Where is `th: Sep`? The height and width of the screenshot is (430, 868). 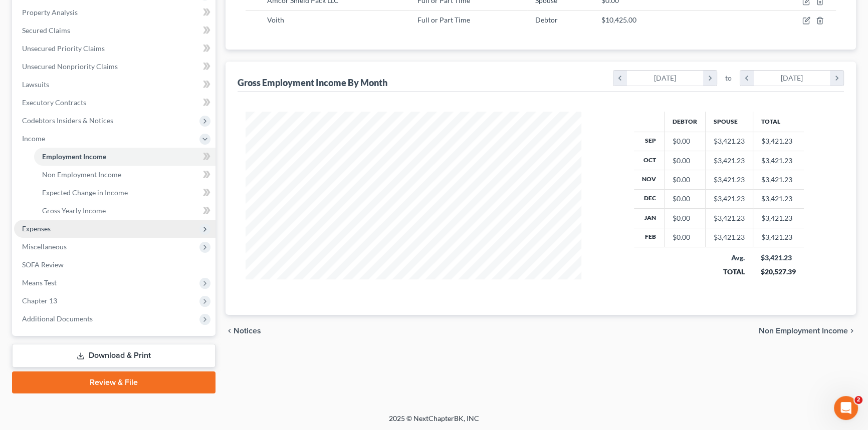
th: Sep is located at coordinates (649, 141).